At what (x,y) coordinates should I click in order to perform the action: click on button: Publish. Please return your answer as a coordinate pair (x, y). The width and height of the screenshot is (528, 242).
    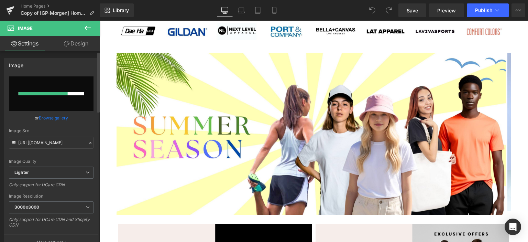
    Looking at the image, I should click on (488, 10).